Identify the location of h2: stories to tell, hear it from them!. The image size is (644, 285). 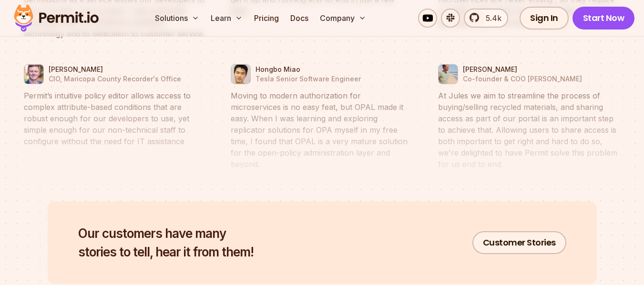
(166, 242).